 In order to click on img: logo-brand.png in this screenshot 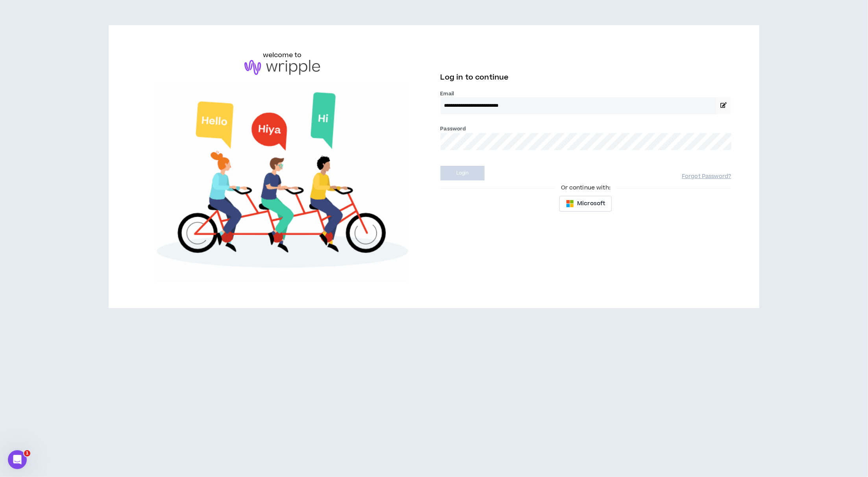, I will do `click(282, 67)`.